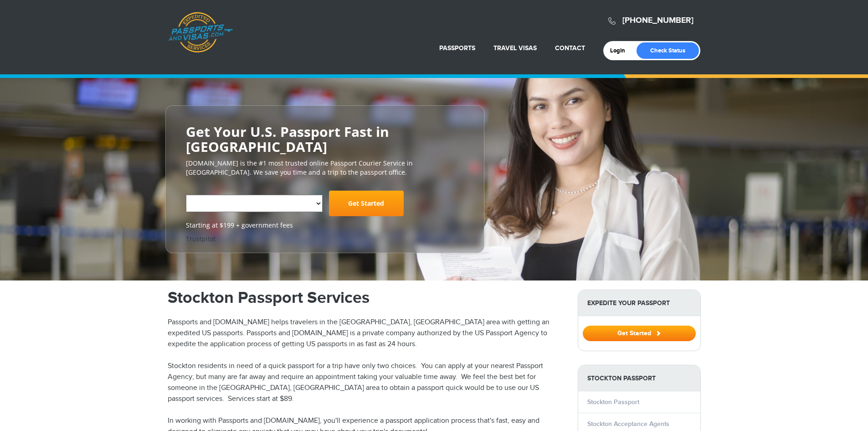  Describe the element at coordinates (639, 333) in the screenshot. I see `button: Get Started` at that location.